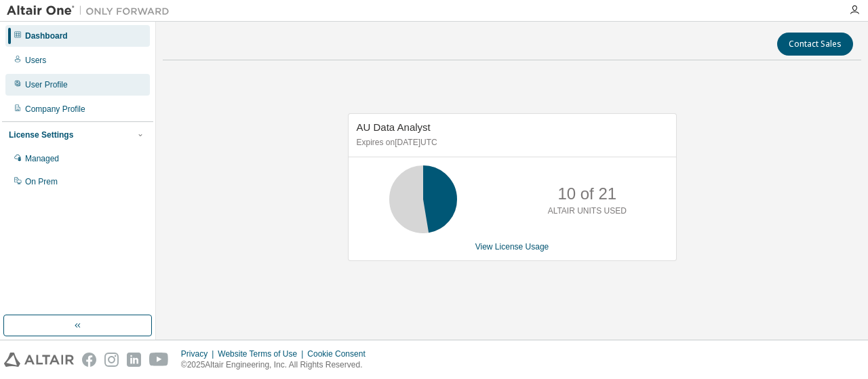 The image size is (868, 379). What do you see at coordinates (89, 359) in the screenshot?
I see `img: facebook.svg` at bounding box center [89, 359].